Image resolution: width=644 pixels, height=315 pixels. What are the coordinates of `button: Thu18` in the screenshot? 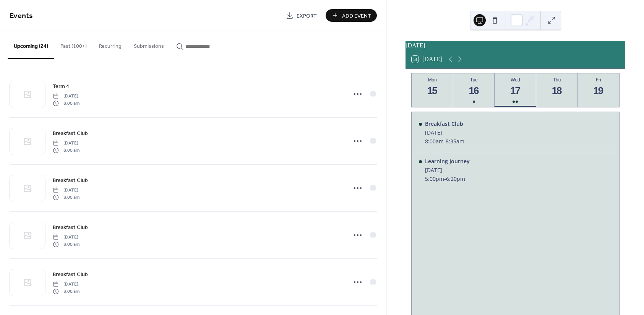 It's located at (557, 90).